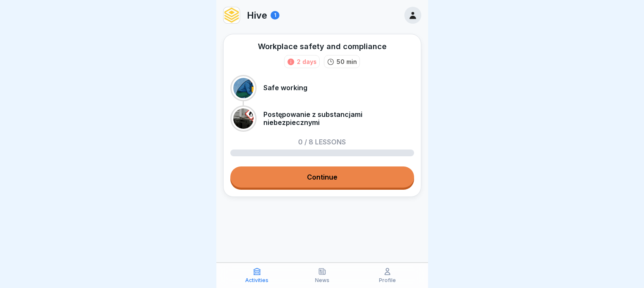 This screenshot has height=288, width=644. Describe the element at coordinates (322, 46) in the screenshot. I see `div: Workplace safety and compliance` at that location.